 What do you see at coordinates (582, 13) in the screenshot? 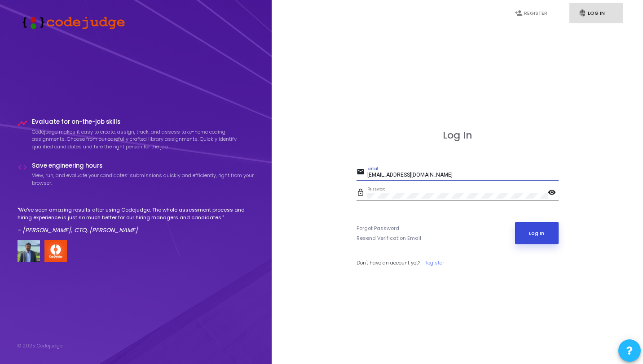
I see `i: fingerprint` at bounding box center [582, 13].